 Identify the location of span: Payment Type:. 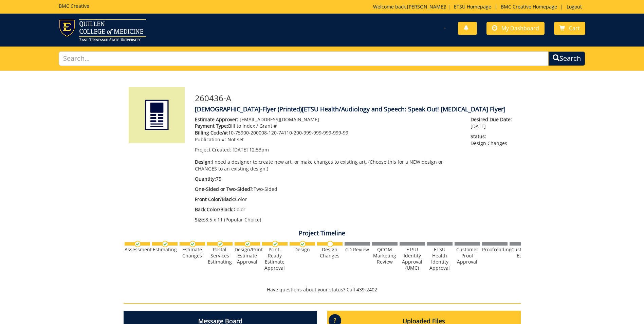
(212, 126).